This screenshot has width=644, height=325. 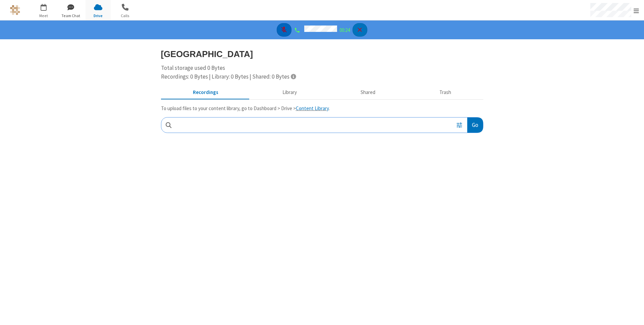 I want to click on img: iotum.​ucaas.​tech, so click(x=15, y=10).